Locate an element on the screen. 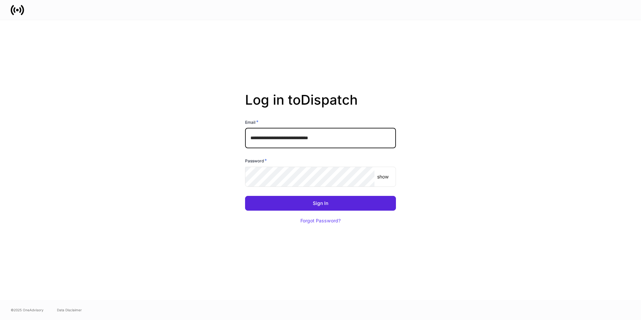 This screenshot has width=641, height=320. a: Data Disclaimer is located at coordinates (69, 310).